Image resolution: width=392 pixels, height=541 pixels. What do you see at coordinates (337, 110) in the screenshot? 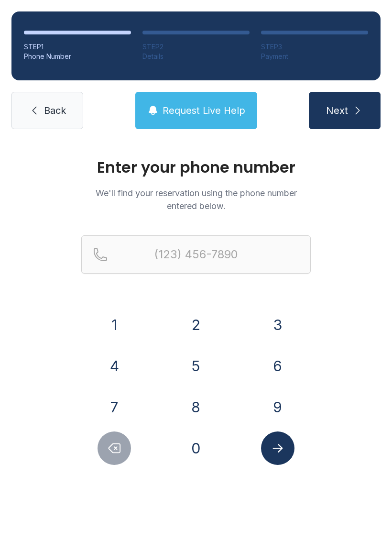
I see `span: Next` at bounding box center [337, 110].